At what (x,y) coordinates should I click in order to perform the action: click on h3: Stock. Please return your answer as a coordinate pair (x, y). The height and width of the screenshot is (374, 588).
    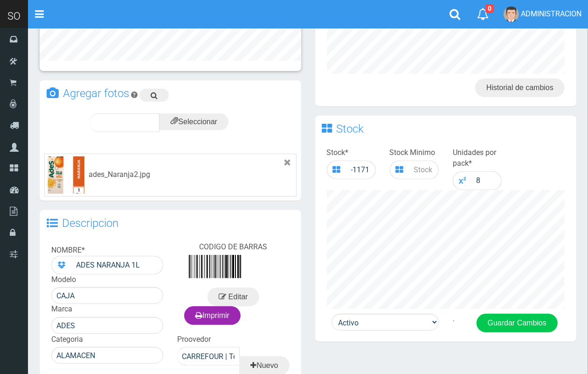
    Looking at the image, I should click on (350, 129).